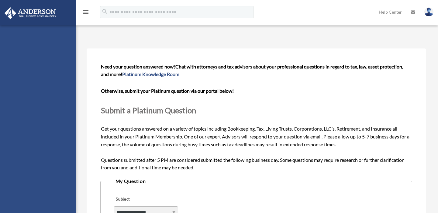 This screenshot has height=213, width=438. I want to click on a: menu, so click(86, 13).